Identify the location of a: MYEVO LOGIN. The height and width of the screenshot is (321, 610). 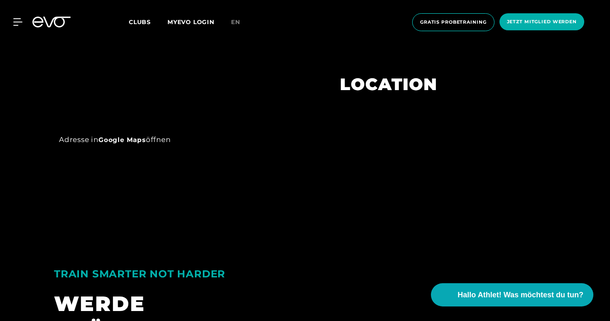
(191, 22).